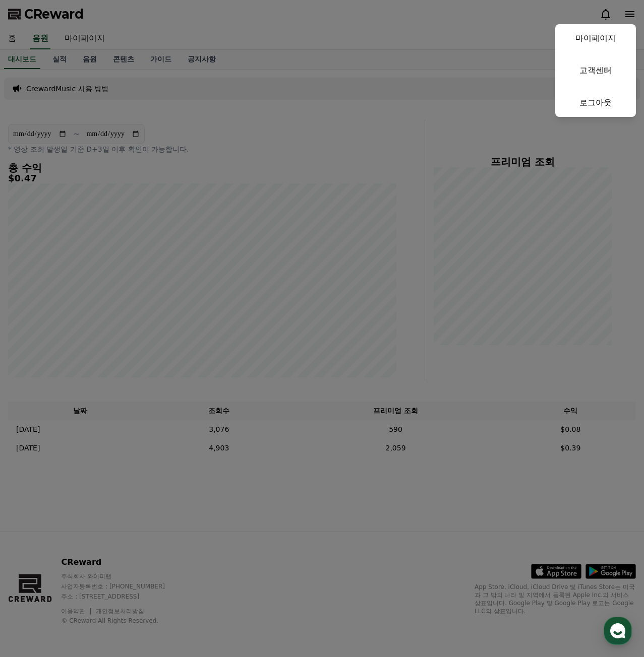  What do you see at coordinates (162, 332) in the screenshot?
I see `a: 설정` at bounding box center [162, 332].